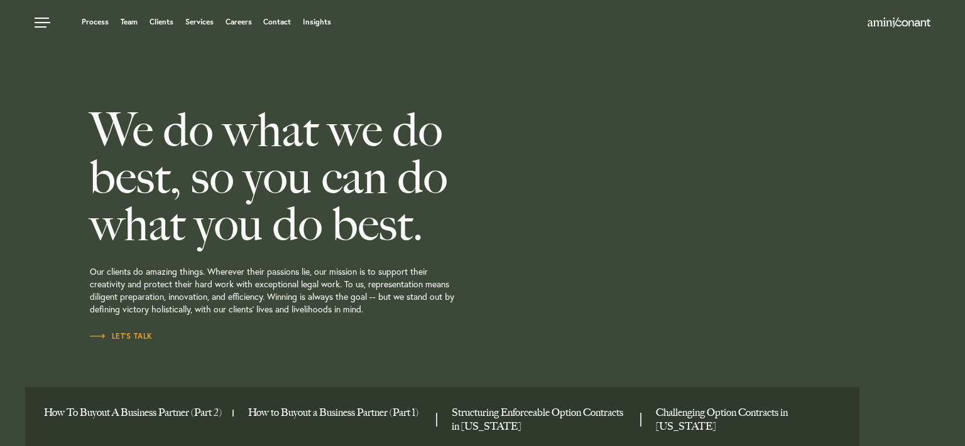  Describe the element at coordinates (322, 288) in the screenshot. I see `p: Our clients do amazing things. Wherever their passions lie, our mission is to support their creat...` at that location.